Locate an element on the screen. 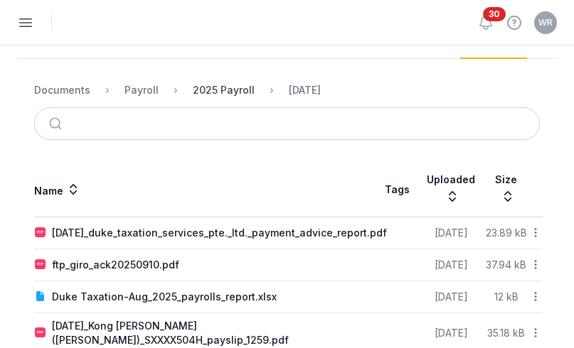 The height and width of the screenshot is (348, 574). span: 30 is located at coordinates (494, 14).